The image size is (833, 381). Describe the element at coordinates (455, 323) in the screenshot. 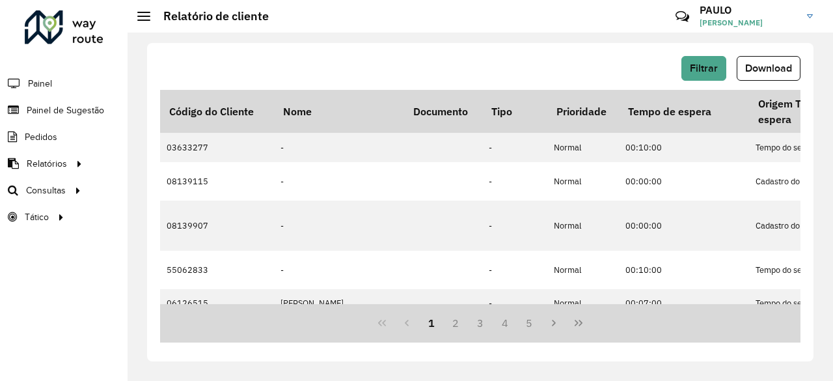

I see `button: 2` at that location.